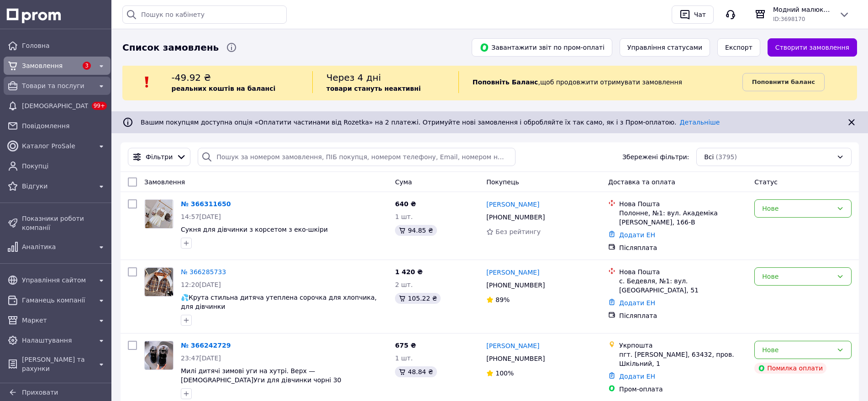  Describe the element at coordinates (725, 157) in the screenshot. I see `span: (3795)` at that location.